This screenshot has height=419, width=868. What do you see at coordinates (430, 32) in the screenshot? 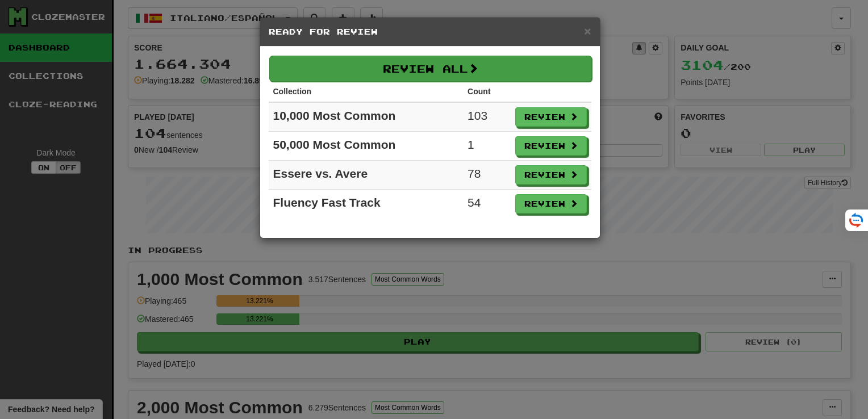
I see `h5: Ready for Review` at bounding box center [430, 32].